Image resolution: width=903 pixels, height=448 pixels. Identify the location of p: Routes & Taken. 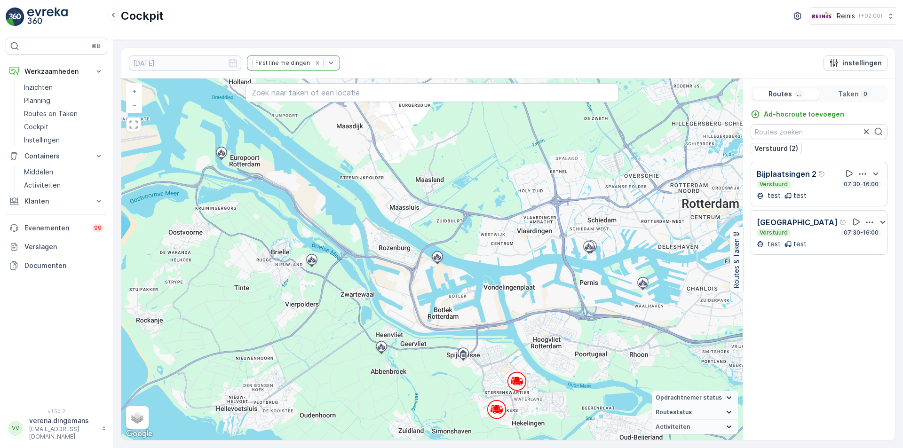
(736, 263).